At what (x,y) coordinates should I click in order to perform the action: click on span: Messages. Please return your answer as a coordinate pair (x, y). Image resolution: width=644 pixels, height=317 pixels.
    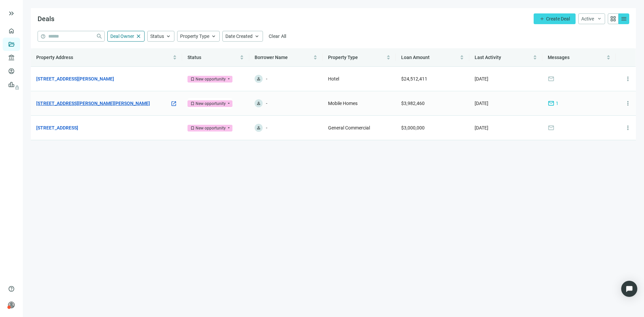
    Looking at the image, I should click on (558, 57).